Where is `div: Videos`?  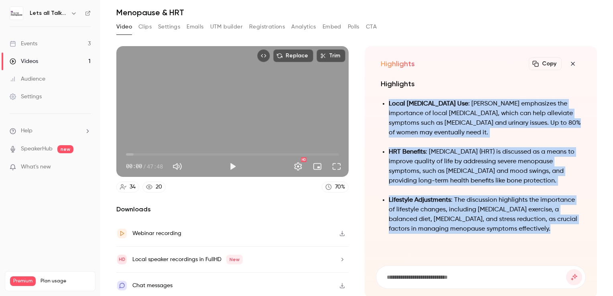 div: Videos is located at coordinates (24, 61).